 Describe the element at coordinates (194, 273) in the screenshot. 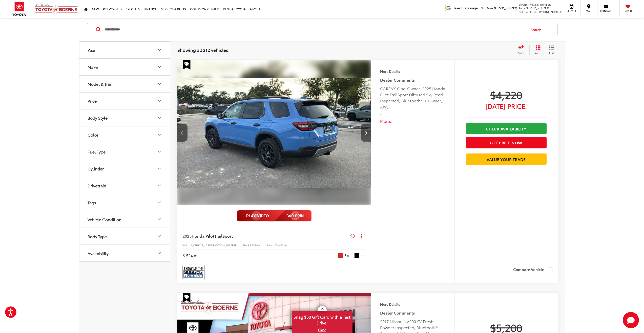

I see `img: View CARFAX report` at that location.